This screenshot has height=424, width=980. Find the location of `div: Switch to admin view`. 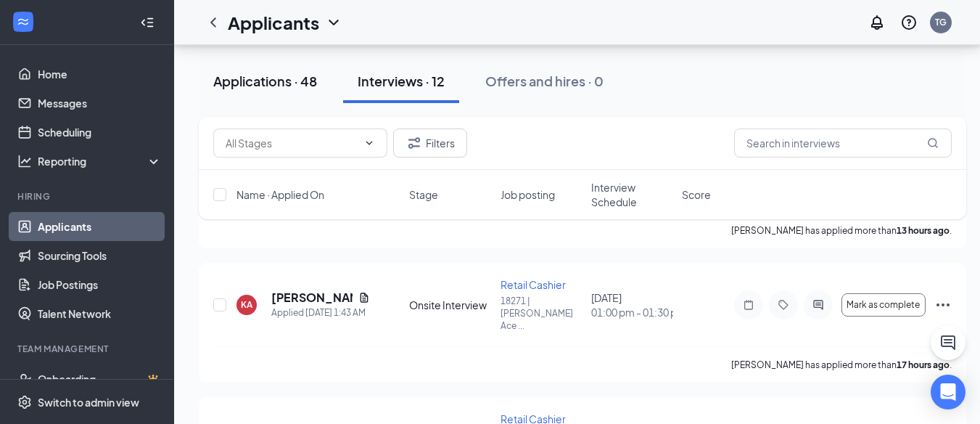

div: Switch to admin view is located at coordinates (89, 402).